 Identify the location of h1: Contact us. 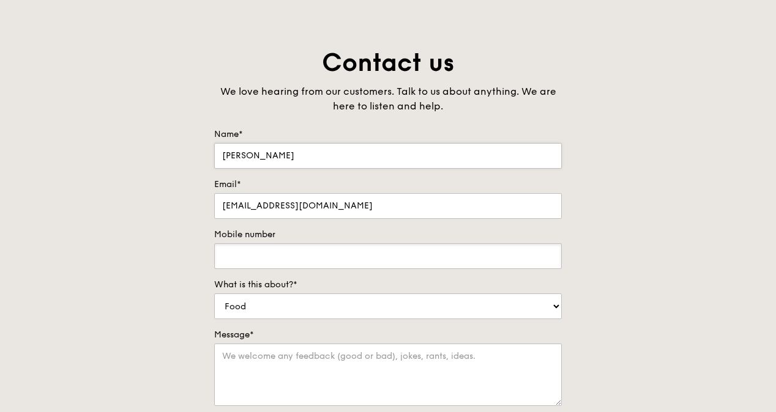
(388, 63).